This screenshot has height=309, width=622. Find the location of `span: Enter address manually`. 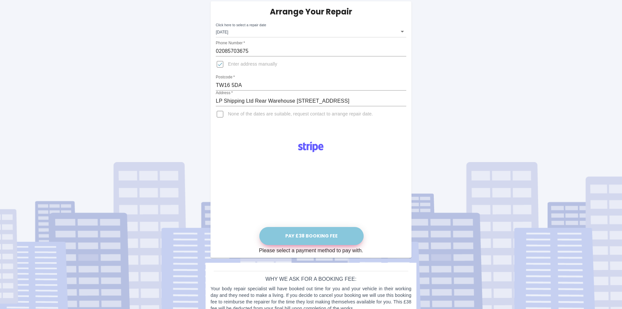

span: Enter address manually is located at coordinates (252, 64).